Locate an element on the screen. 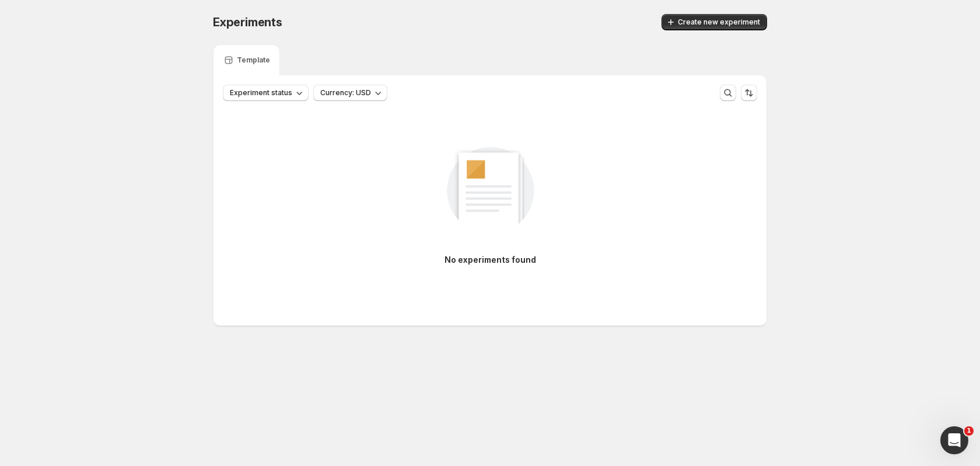 This screenshot has width=980, height=466. button: Experiment status is located at coordinates (266, 93).